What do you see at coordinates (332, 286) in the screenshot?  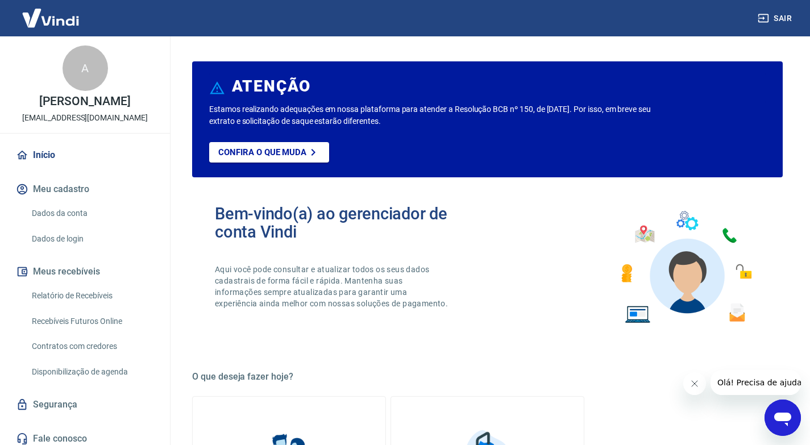 I see `p: Aqui você pode consultar e atualizar todos os seus dados cadastrais de forma fácil e rápida. Mant...` at bounding box center [332, 286].